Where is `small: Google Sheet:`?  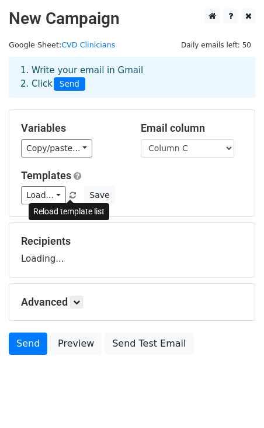 small: Google Sheet: is located at coordinates (62, 44).